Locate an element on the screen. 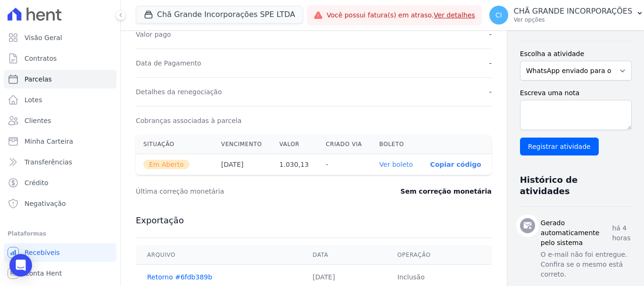 The height and width of the screenshot is (286, 644). dt: Cobranças associadas à parcela is located at coordinates (188, 121).